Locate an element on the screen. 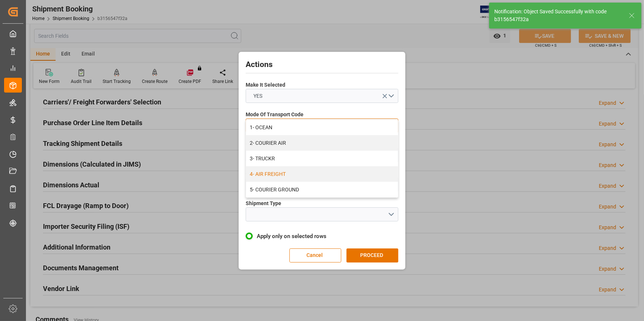 Image resolution: width=644 pixels, height=321 pixels. div: 4- AIR FREIGHT is located at coordinates (322, 174).